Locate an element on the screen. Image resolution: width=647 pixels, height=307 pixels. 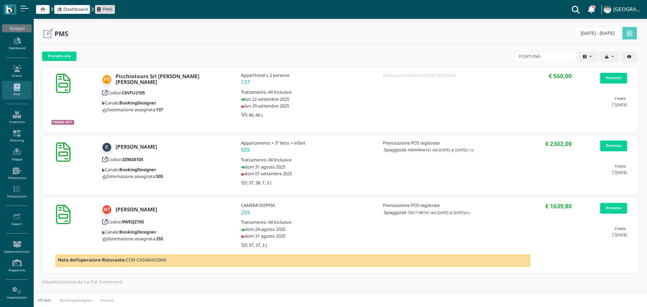
button: Toggle custom view is located at coordinates (629, 57).